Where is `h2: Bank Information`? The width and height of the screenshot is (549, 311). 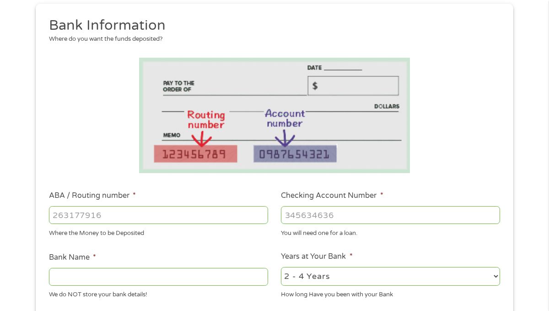
h2: Bank Information is located at coordinates (271, 26).